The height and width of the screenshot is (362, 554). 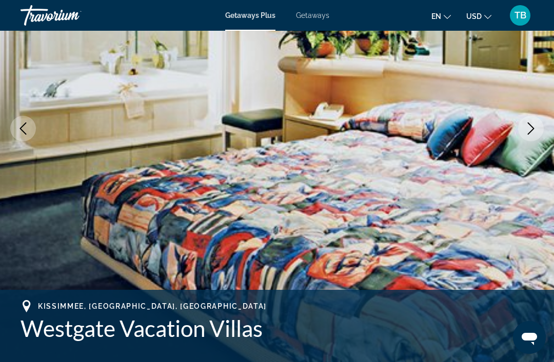 What do you see at coordinates (312, 15) in the screenshot?
I see `span: Getaways` at bounding box center [312, 15].